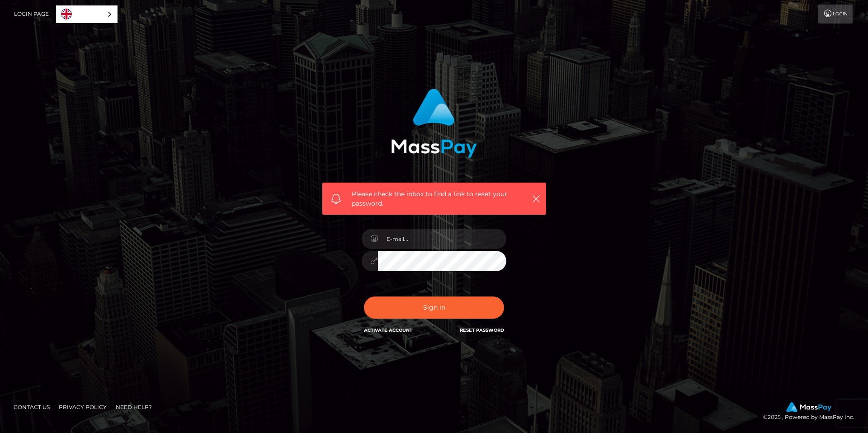 The image size is (868, 433). What do you see at coordinates (32, 407) in the screenshot?
I see `a: Contact Us` at bounding box center [32, 407].